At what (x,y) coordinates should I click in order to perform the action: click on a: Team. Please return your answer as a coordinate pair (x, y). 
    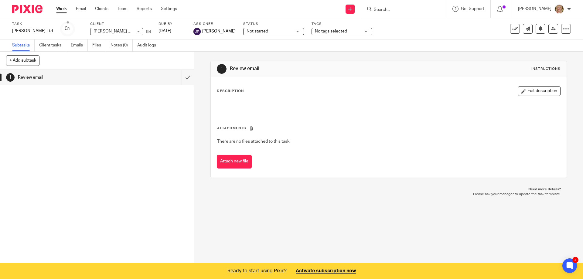
    Looking at the image, I should click on (122, 9).